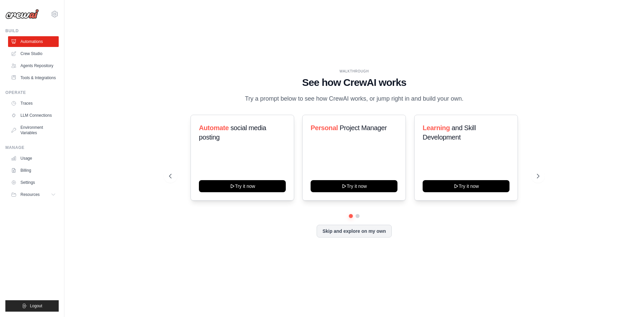  Describe the element at coordinates (36, 306) in the screenshot. I see `span: Logout` at that location.